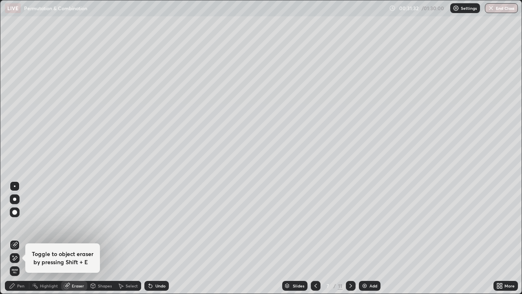  What do you see at coordinates (15, 271) in the screenshot?
I see `span: Erase all` at bounding box center [15, 271].